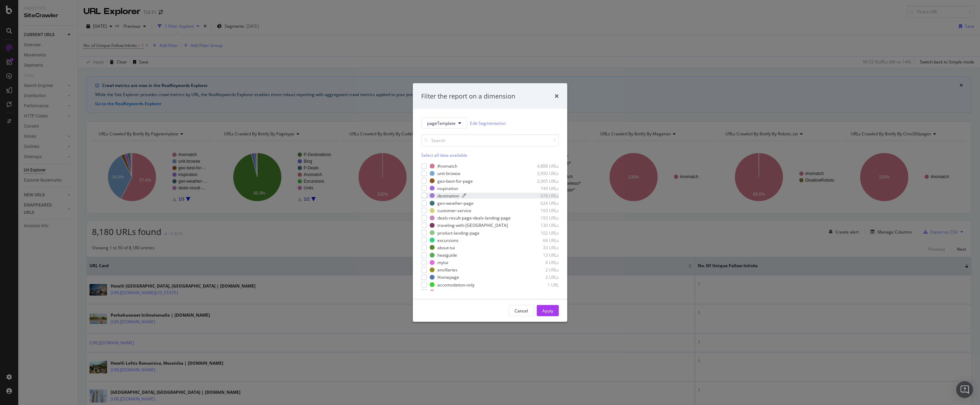 The image size is (980, 405). I want to click on input: Search, so click(490, 141).